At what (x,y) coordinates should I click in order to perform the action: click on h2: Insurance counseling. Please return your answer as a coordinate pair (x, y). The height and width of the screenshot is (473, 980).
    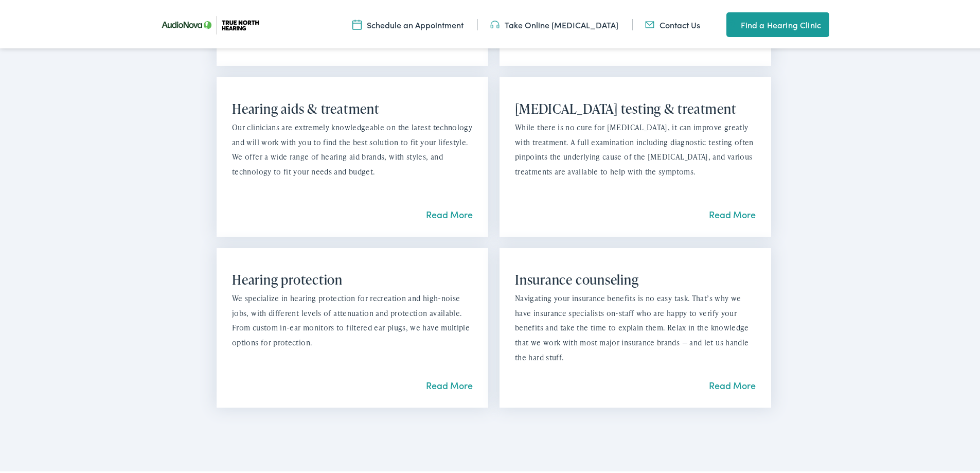
    Looking at the image, I should click on (636, 278).